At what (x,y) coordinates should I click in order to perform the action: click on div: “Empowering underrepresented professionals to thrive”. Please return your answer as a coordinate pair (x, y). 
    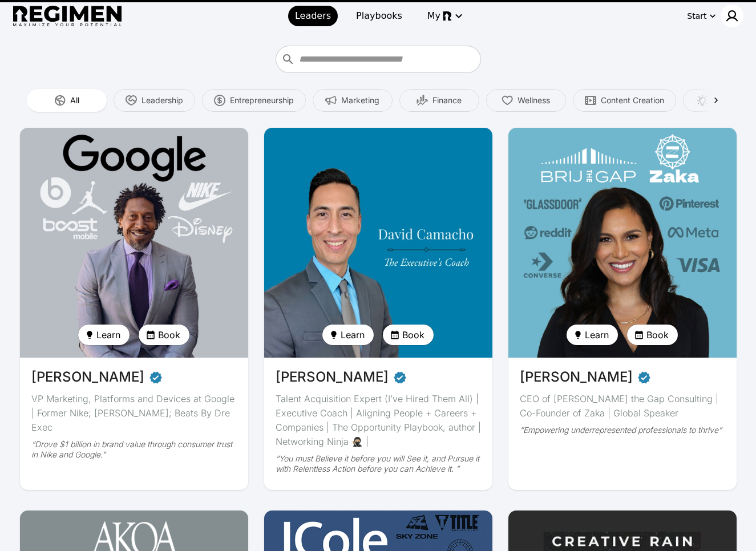
    Looking at the image, I should click on (622, 430).